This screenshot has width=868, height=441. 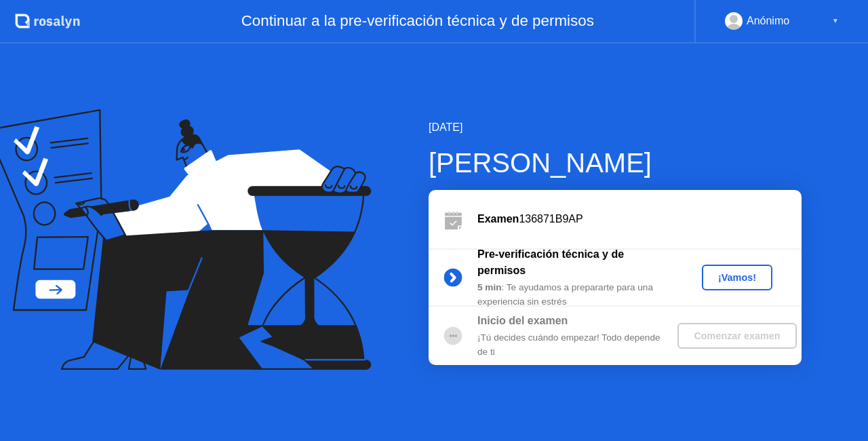 I want to click on b: Inicio del examen, so click(x=522, y=320).